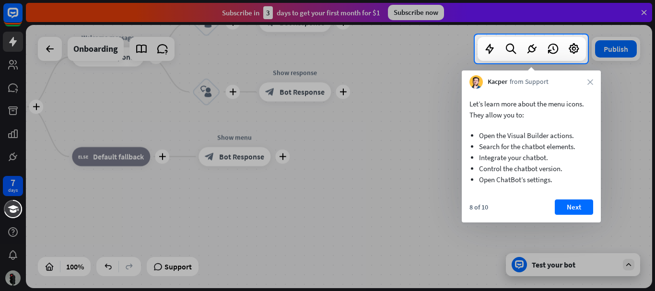 This screenshot has height=291, width=655. Describe the element at coordinates (531, 109) in the screenshot. I see `p: Let’s learn more about the menu icons. They allow you to:` at that location.